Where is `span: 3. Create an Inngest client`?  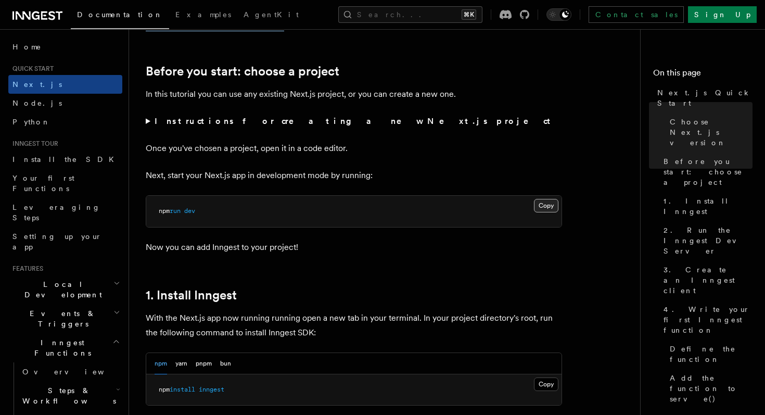
span: 3. Create an Inngest client is located at coordinates (708, 280).